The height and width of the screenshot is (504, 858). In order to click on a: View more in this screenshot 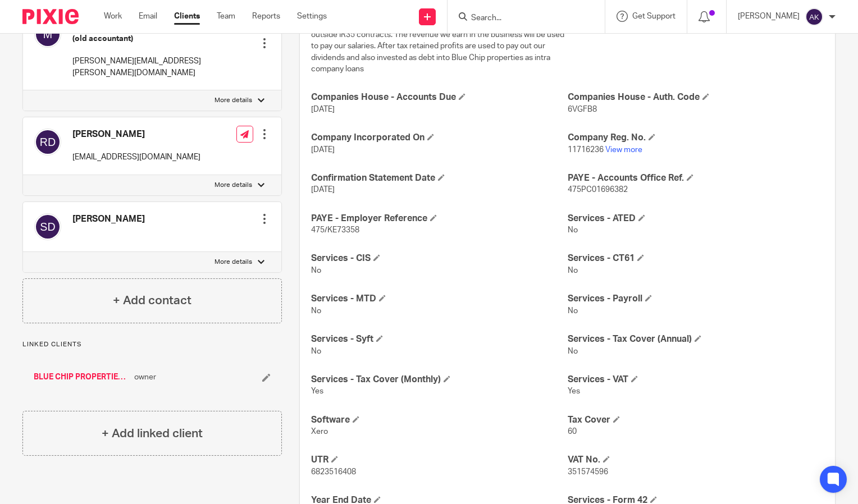, I will do `click(624, 150)`.